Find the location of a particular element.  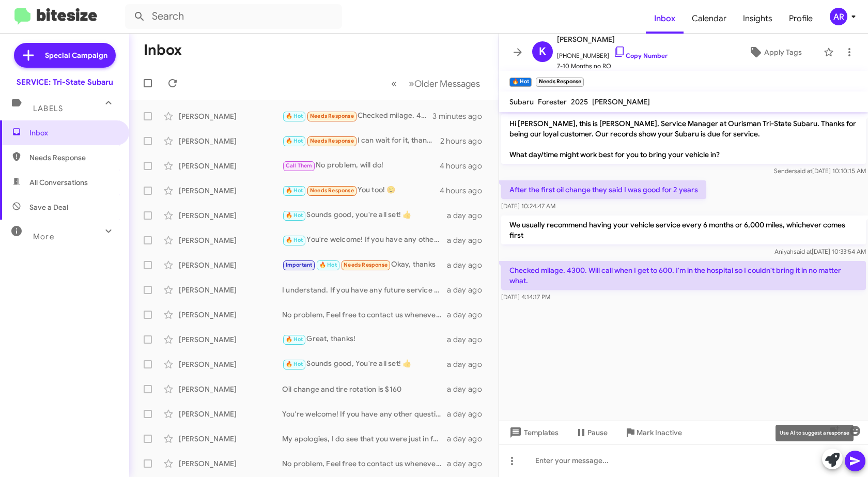

button: Templates is located at coordinates (533, 432).